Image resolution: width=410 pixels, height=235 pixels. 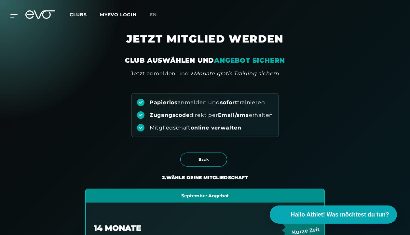 What do you see at coordinates (333, 215) in the screenshot?
I see `button: Hallo Athlet! Was möchtest du tun?` at bounding box center [333, 215].